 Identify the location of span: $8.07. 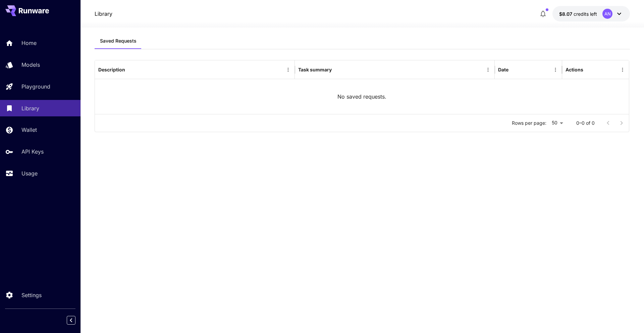
(566, 14).